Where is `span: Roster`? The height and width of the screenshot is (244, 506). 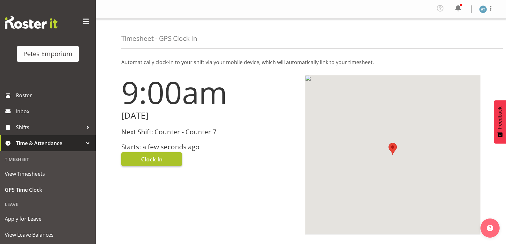
span: Roster is located at coordinates (54, 95).